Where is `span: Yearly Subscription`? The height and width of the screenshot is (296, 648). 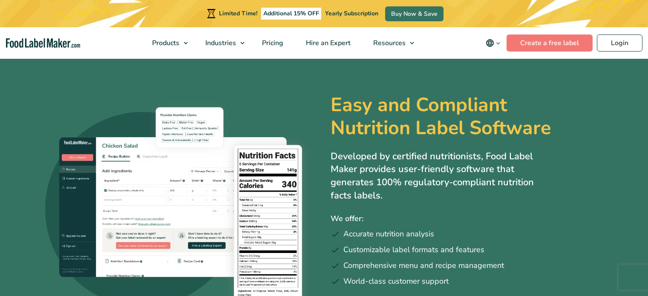 span: Yearly Subscription is located at coordinates (352, 13).